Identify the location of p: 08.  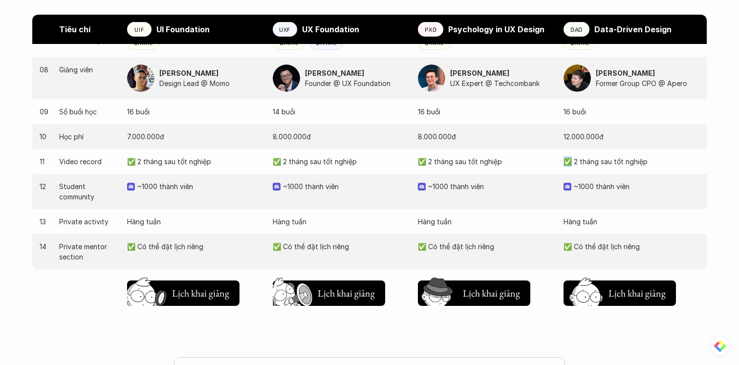
(44, 69).